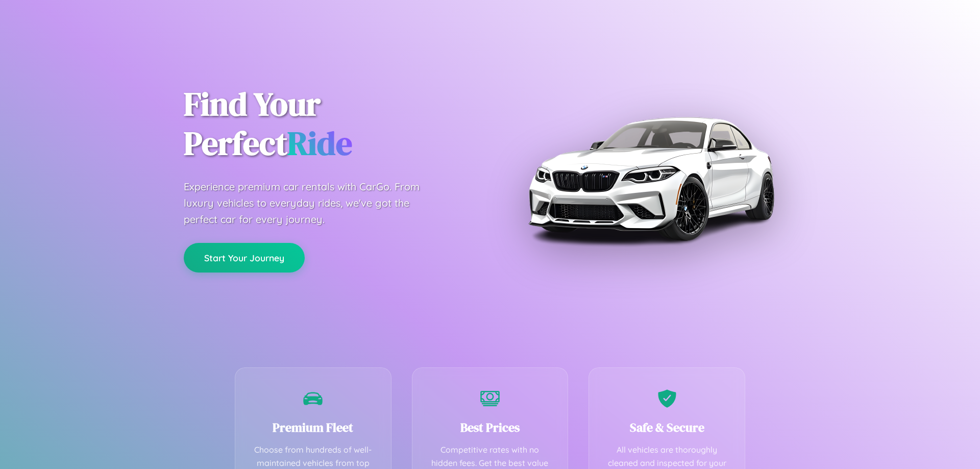  What do you see at coordinates (320, 143) in the screenshot?
I see `span: Ride` at bounding box center [320, 143].